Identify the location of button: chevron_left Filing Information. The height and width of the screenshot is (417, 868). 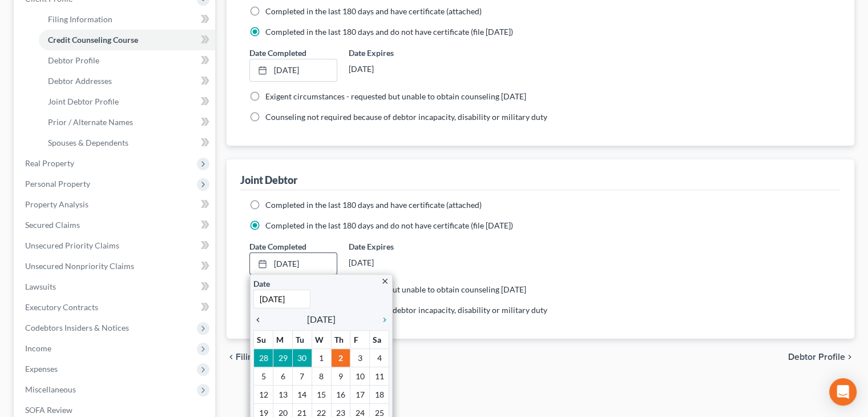
(267, 357).